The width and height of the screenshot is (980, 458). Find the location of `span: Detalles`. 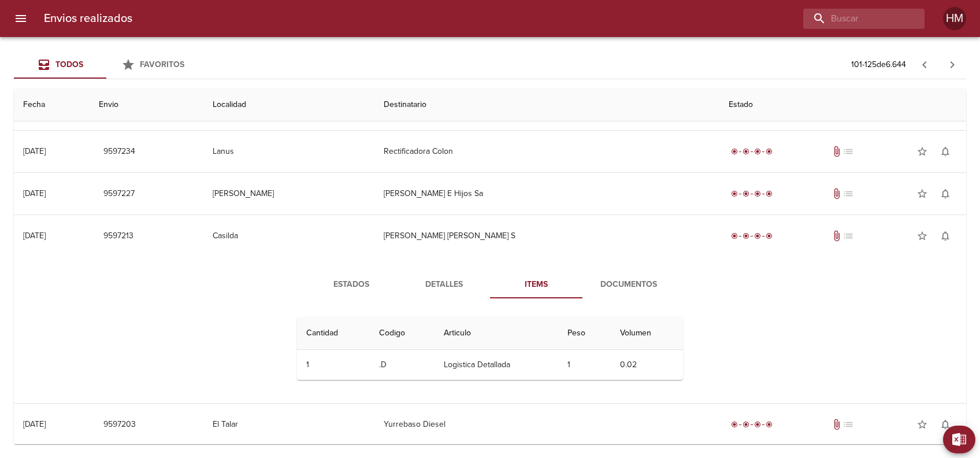

span: Detalles is located at coordinates (444, 285).